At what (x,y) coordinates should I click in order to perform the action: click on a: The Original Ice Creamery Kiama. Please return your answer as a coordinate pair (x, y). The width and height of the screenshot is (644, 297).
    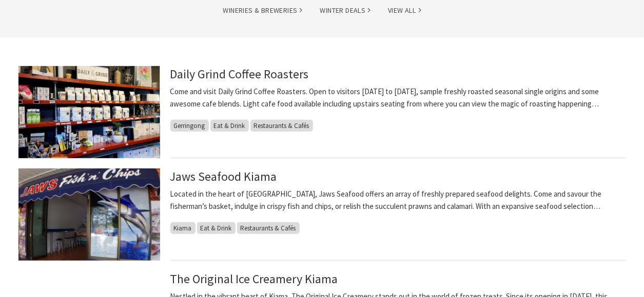
    Looking at the image, I should click on (254, 279).